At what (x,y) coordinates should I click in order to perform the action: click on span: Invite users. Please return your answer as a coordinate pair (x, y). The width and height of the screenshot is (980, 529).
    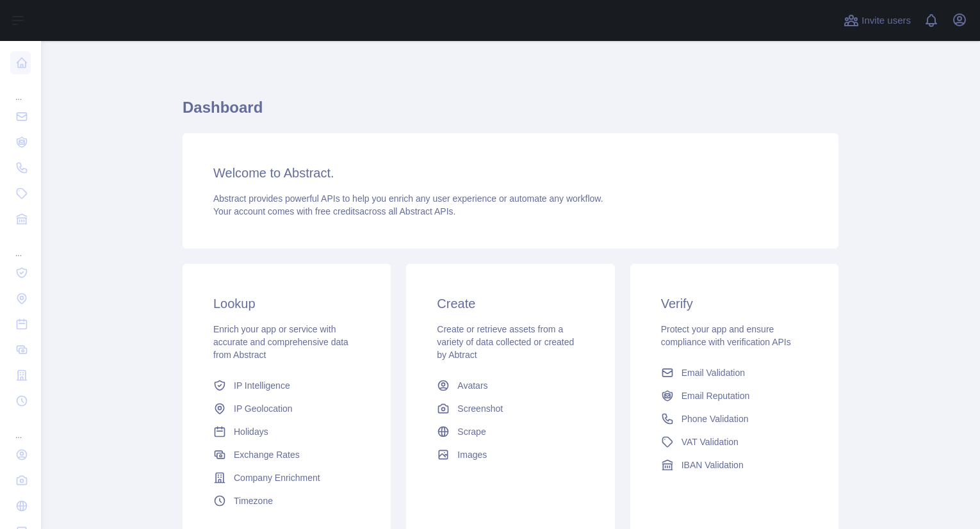
    Looking at the image, I should click on (886, 21).